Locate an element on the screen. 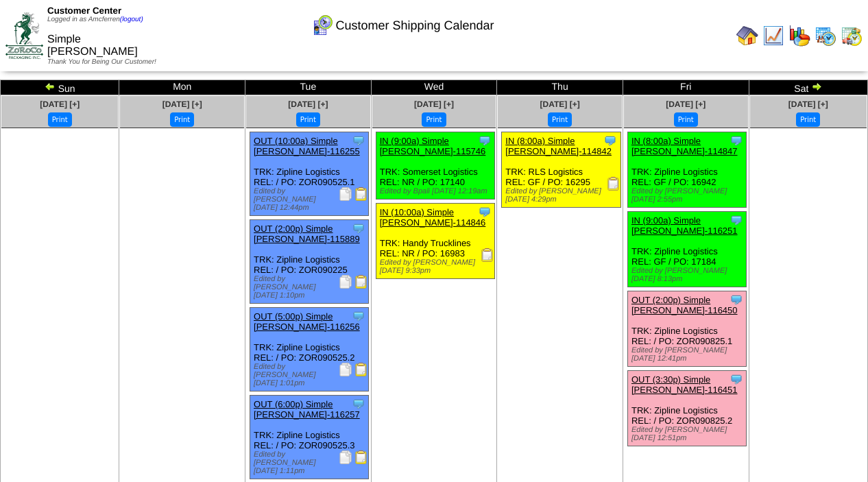 This screenshot has width=868, height=482. td: Wed is located at coordinates (434, 88).